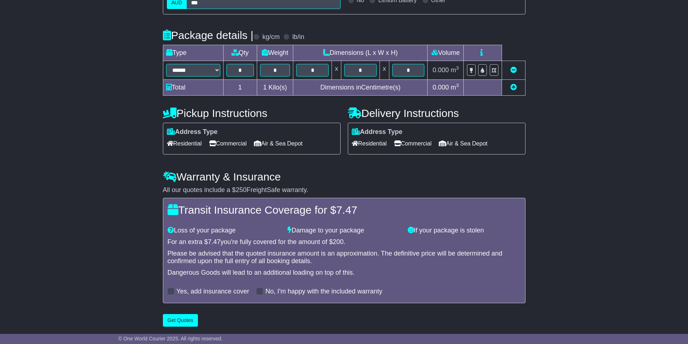  Describe the element at coordinates (241, 190) in the screenshot. I see `span: 250` at that location.